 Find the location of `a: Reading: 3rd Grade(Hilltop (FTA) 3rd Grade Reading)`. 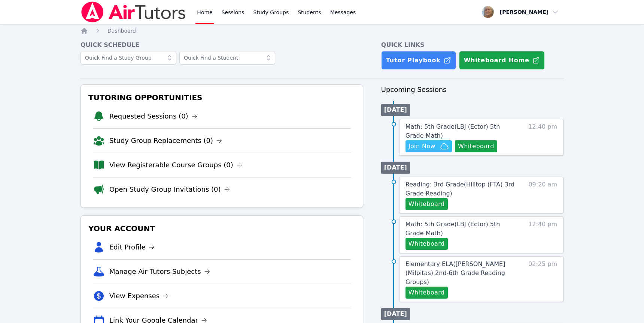

a: Reading: 3rd Grade(Hilltop (FTA) 3rd Grade Reading) is located at coordinates (463, 189).